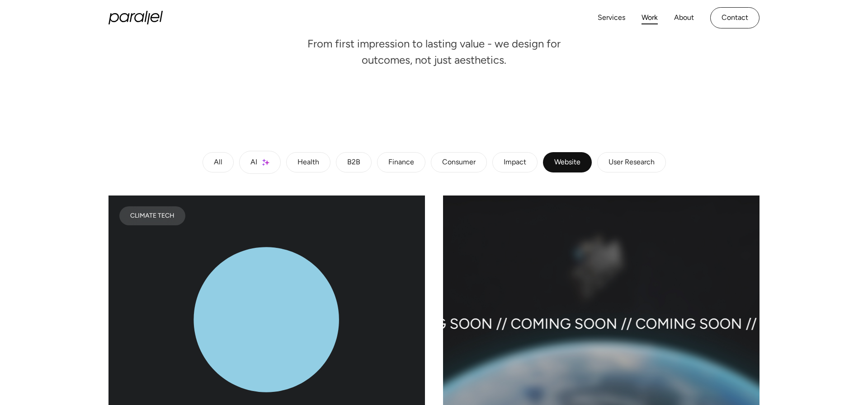  I want to click on div: Climate Tech, so click(153, 216).